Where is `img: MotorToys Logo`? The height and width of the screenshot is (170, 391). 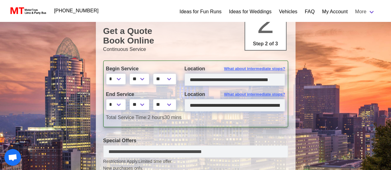 img: MotorToys Logo is located at coordinates (28, 11).